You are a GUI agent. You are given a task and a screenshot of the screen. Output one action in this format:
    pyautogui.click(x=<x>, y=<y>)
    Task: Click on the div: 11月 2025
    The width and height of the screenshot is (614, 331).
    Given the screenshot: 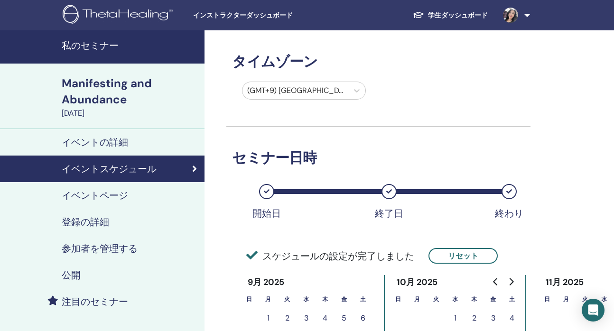 What is the action you would take?
    pyautogui.click(x=564, y=282)
    